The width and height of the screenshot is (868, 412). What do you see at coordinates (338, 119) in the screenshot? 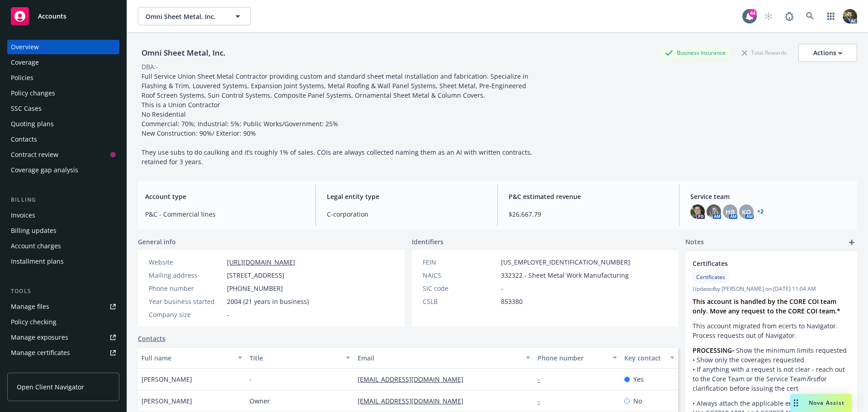
I see `span: Full Service Union Sheet Metal Contractor providing custom and standard sheet metal installation ...` at bounding box center [338, 119].